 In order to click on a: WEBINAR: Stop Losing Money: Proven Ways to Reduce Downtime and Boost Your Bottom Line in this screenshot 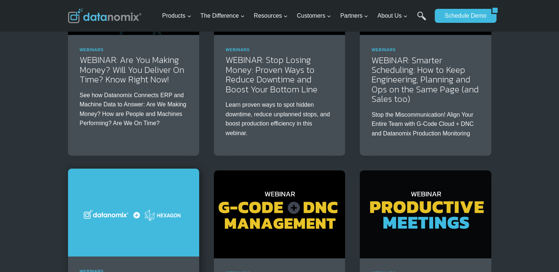, I will do `click(272, 74)`.